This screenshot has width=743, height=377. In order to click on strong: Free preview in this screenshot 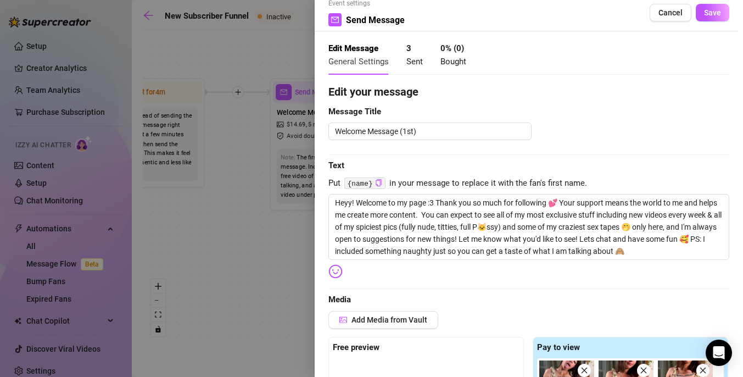, I will do `click(356, 347)`.